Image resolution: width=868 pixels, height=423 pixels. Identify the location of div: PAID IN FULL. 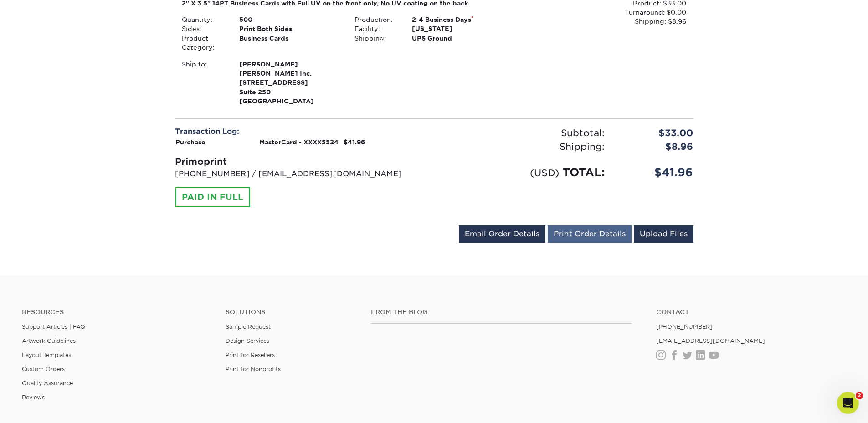
(213, 197).